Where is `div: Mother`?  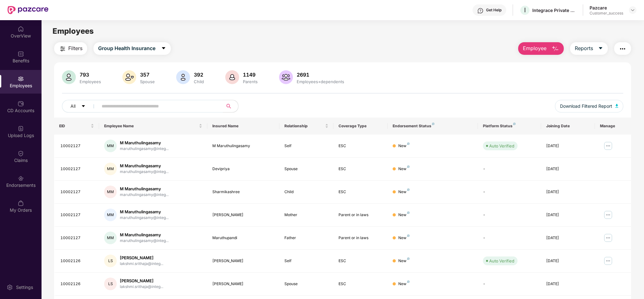 div: Mother is located at coordinates (306, 215).